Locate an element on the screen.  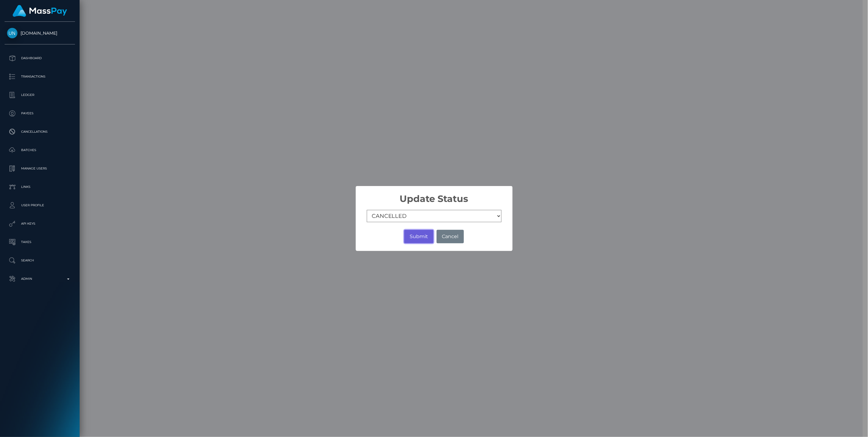
img: MassPay Logo is located at coordinates (40, 11).